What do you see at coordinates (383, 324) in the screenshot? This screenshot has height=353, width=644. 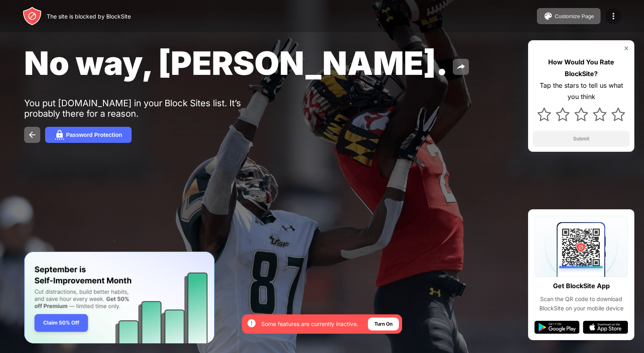 I see `div: Turn On` at bounding box center [383, 324].